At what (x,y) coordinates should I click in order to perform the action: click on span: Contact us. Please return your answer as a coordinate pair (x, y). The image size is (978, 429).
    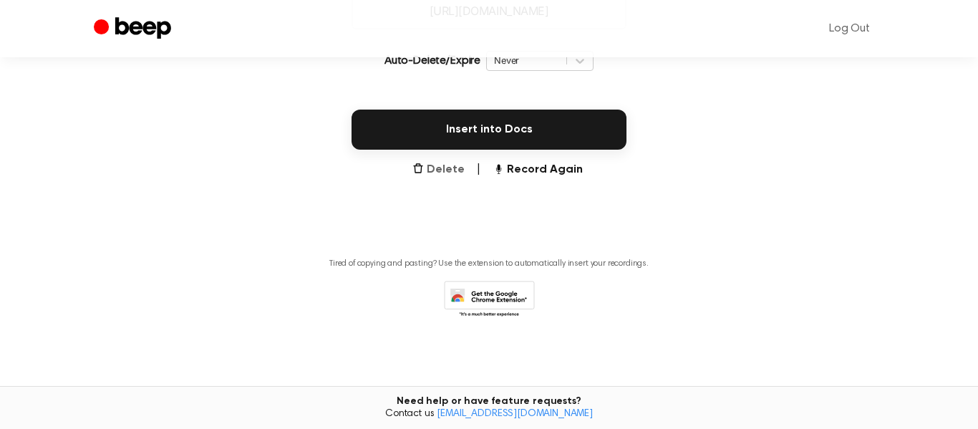
    Looking at the image, I should click on (489, 414).